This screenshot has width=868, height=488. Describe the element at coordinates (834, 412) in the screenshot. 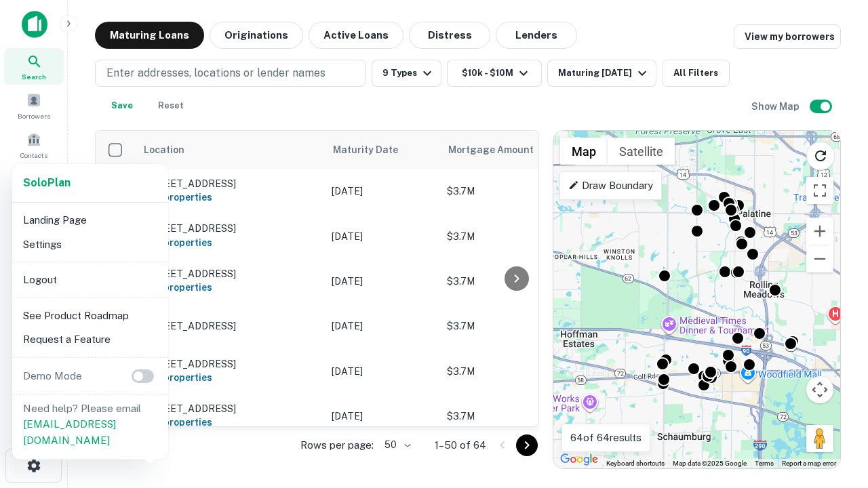

I see `div: Chat Widget` at that location.